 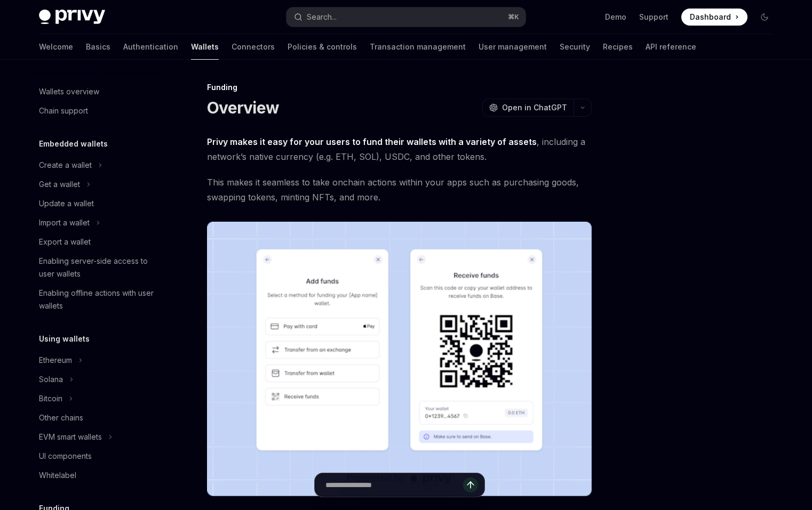 What do you see at coordinates (58, 476) in the screenshot?
I see `div: Whitelabel` at bounding box center [58, 476].